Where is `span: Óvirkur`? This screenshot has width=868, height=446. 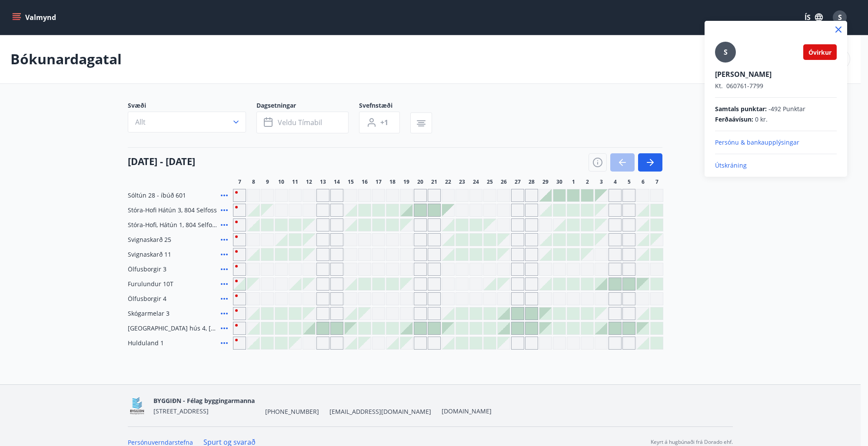
span: Óvirkur is located at coordinates (820, 52).